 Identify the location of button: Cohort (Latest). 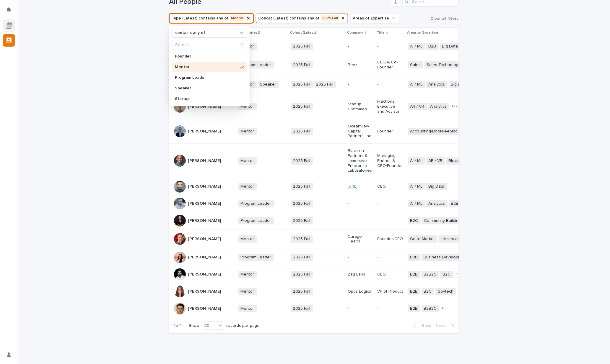
(302, 18).